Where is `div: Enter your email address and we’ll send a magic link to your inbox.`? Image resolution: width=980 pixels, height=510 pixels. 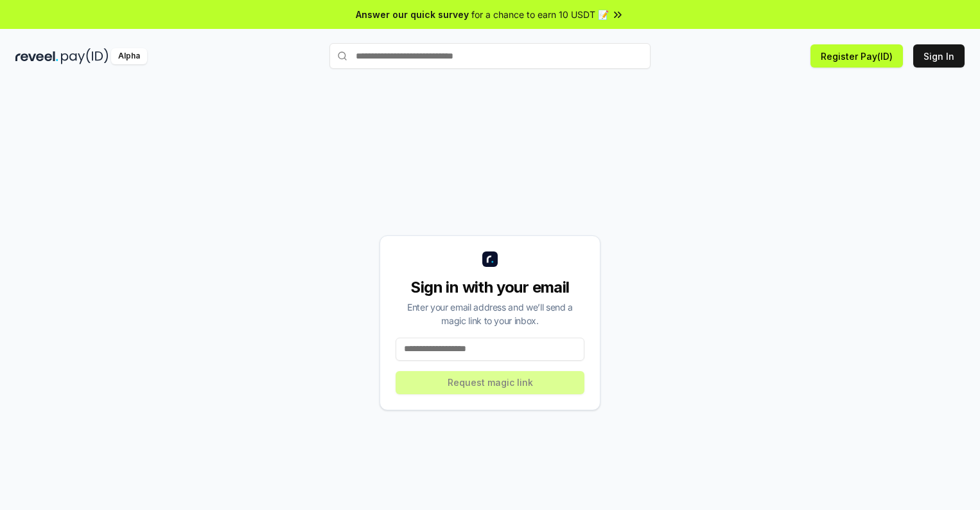 div: Enter your email address and we’ll send a magic link to your inbox. is located at coordinates (490, 314).